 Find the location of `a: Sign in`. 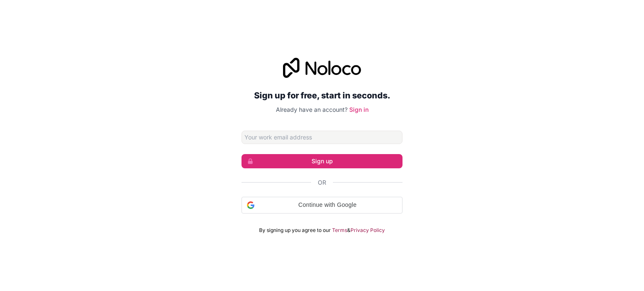

a: Sign in is located at coordinates (359, 109).